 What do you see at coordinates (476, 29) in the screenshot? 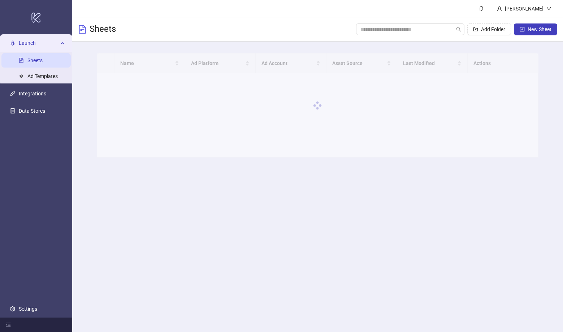
I see `span: folder-add` at bounding box center [476, 29].